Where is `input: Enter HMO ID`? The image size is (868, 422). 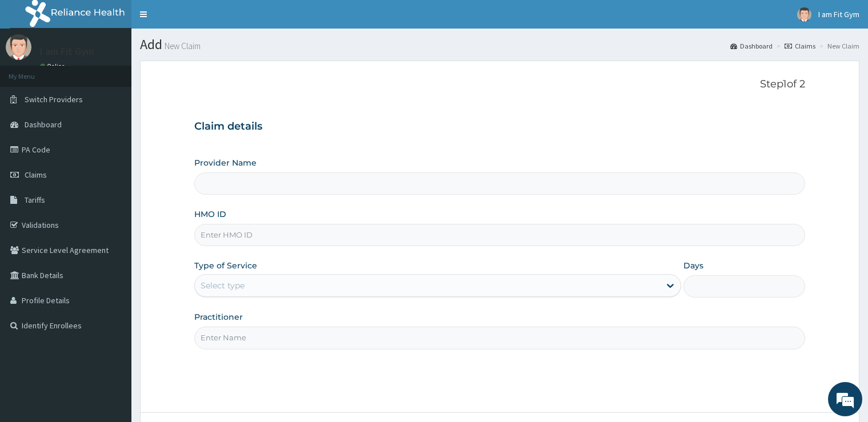
input: Enter HMO ID is located at coordinates (500, 235).